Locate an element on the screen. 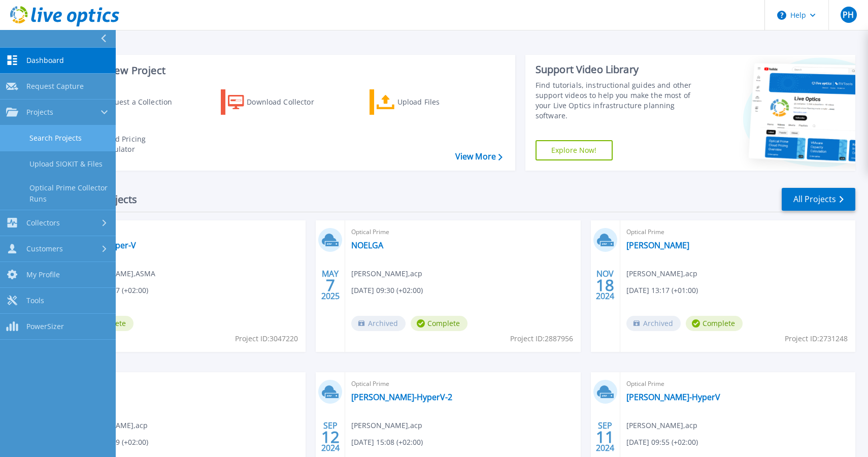 This screenshot has height=457, width=868. span: 11 is located at coordinates (605, 437).